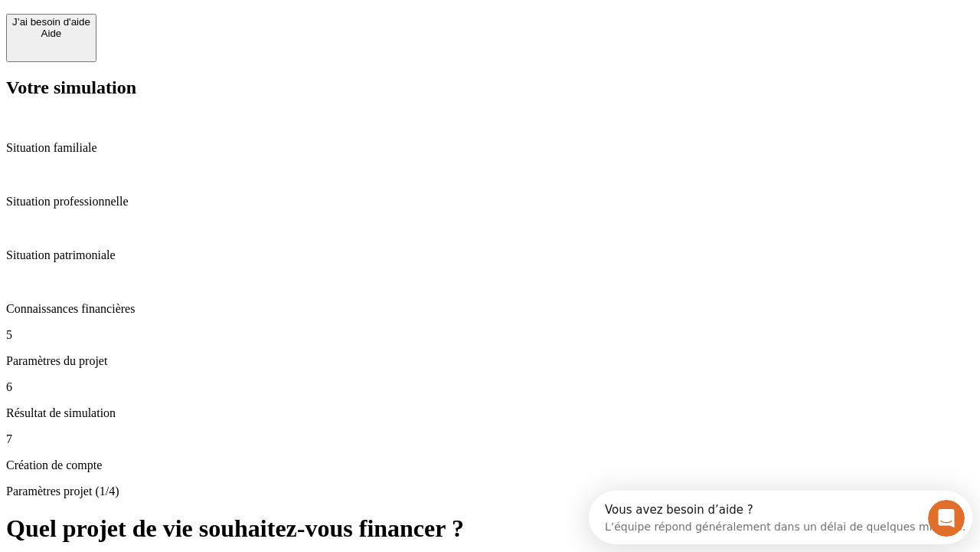 This screenshot has height=552, width=980. What do you see at coordinates (196, 33) in the screenshot?
I see `div: L’équipe répond généralement dans un délai de quelques minutes.` at bounding box center [196, 33].